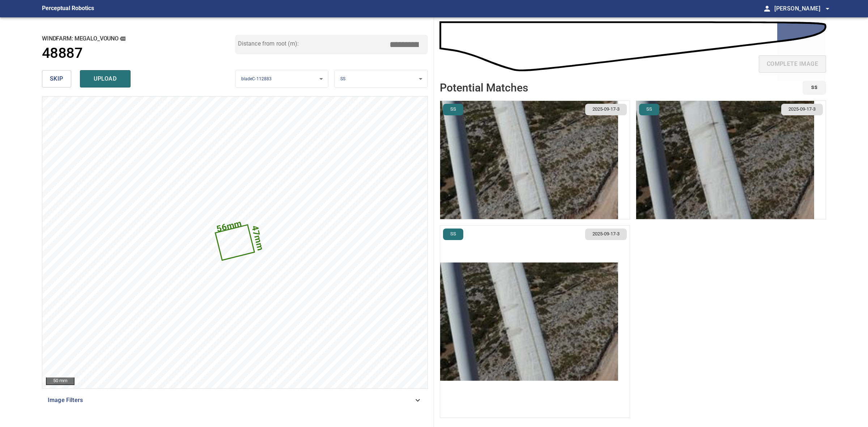 This screenshot has height=427, width=868. Describe the element at coordinates (235, 400) in the screenshot. I see `div: Image Filters` at that location.